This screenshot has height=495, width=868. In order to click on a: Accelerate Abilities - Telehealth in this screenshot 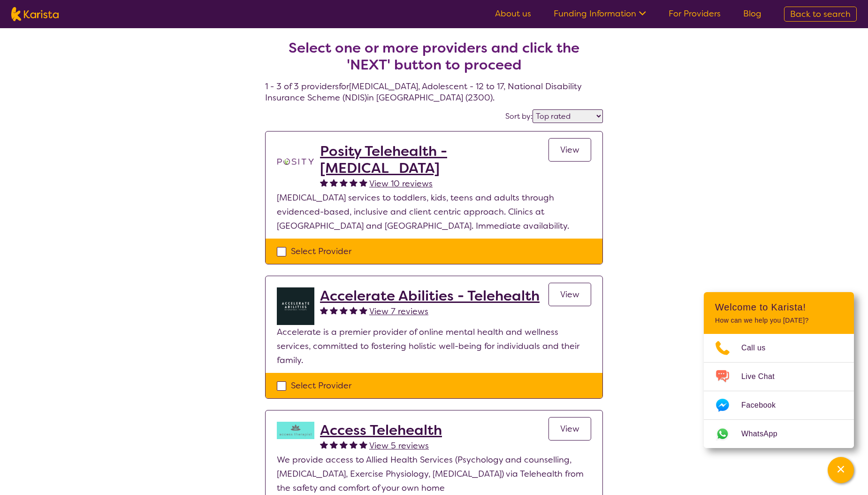, I will do `click(429, 295)`.